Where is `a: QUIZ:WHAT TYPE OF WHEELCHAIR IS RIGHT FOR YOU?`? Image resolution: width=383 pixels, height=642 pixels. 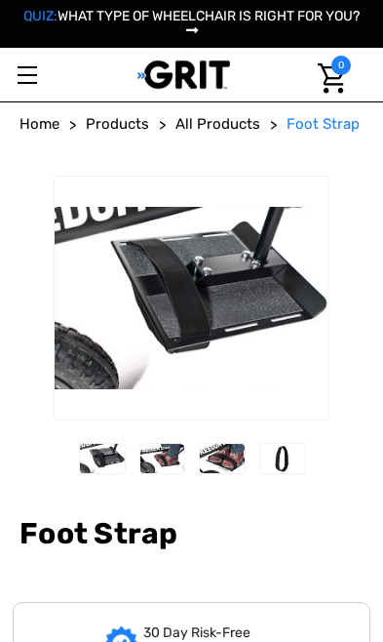
a: QUIZ:WHAT TYPE OF WHEELCHAIR IS RIGHT FOR YOU? is located at coordinates (191, 23).